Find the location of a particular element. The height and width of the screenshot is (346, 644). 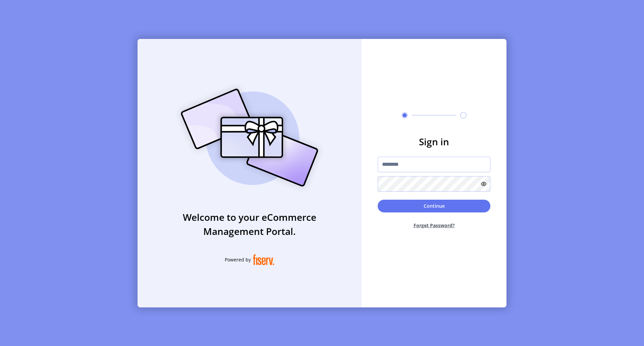

button: Continue is located at coordinates (434, 206).